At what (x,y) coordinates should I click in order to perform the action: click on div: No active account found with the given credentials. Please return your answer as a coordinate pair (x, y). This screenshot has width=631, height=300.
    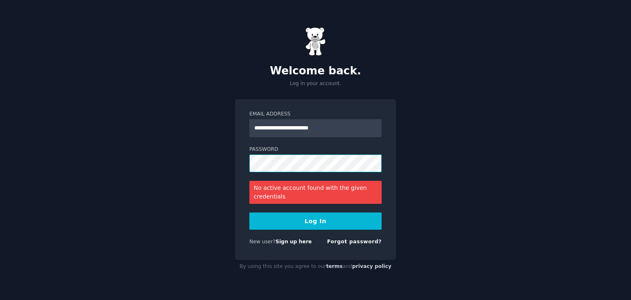
    Looking at the image, I should click on (315, 192).